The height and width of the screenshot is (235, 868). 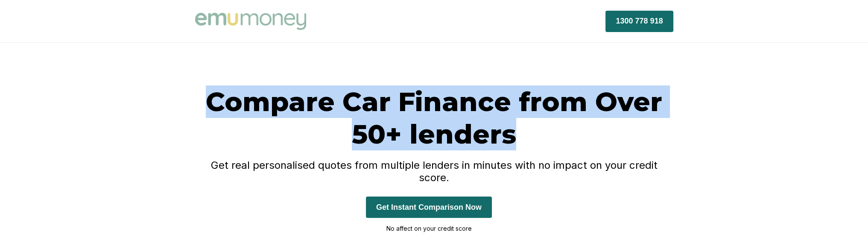 I want to click on a: Get Instant Comparison Now, so click(x=429, y=206).